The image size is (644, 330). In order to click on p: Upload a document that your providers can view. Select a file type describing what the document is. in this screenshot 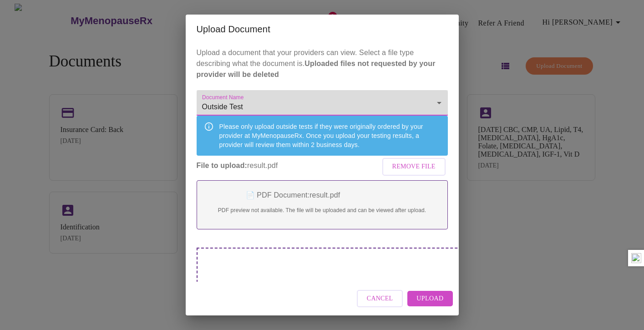, I will do `click(323, 64)`.